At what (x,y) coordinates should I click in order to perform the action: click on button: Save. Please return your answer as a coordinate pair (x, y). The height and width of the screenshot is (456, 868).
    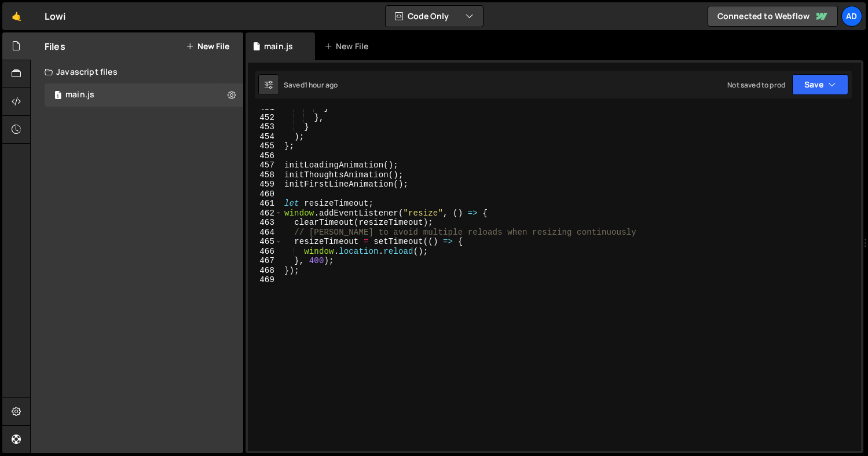
    Looking at the image, I should click on (820, 84).